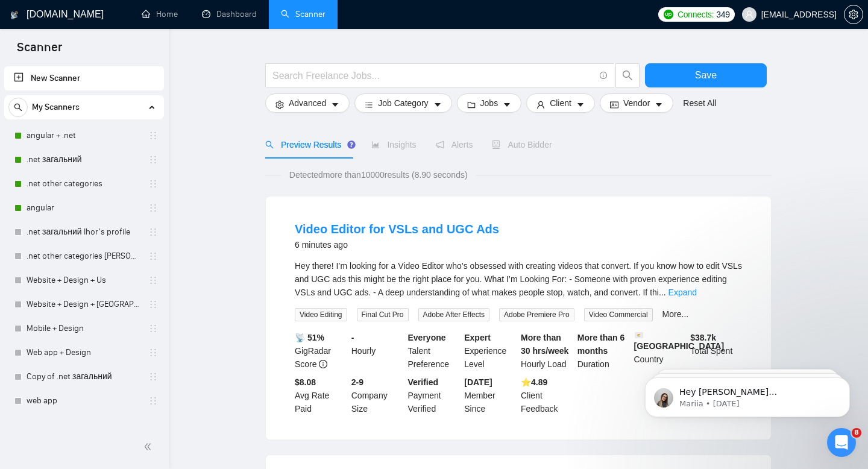 This screenshot has height=469, width=868. Describe the element at coordinates (489, 103) in the screenshot. I see `span: Jobs` at that location.